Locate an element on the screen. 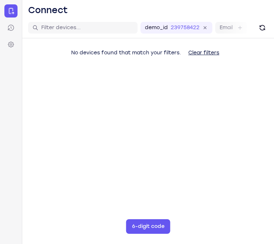 This screenshot has width=274, height=244. button: Refresh is located at coordinates (262, 28).